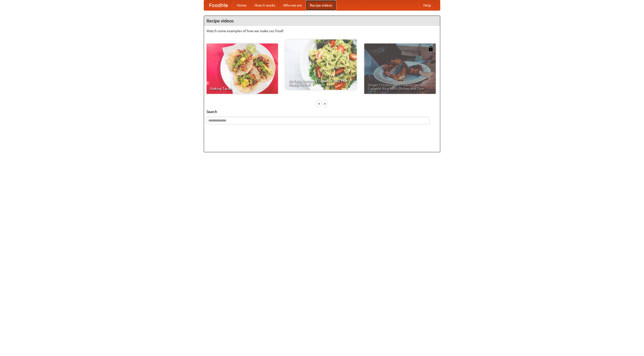 The width and height of the screenshot is (644, 356). Describe the element at coordinates (293, 5) in the screenshot. I see `a: Who we are` at that location.